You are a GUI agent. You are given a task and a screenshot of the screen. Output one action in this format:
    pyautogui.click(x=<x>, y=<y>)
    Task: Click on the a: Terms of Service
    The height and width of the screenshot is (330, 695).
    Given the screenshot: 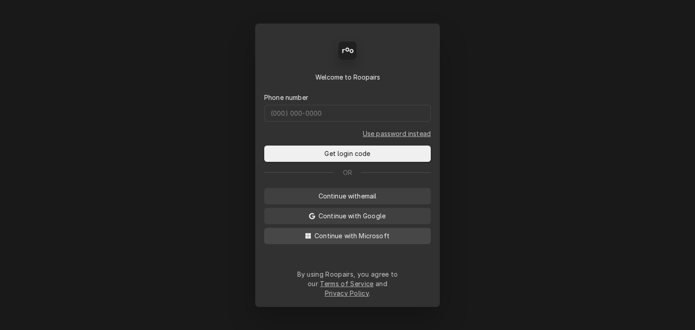 What is the action you would take?
    pyautogui.click(x=347, y=284)
    